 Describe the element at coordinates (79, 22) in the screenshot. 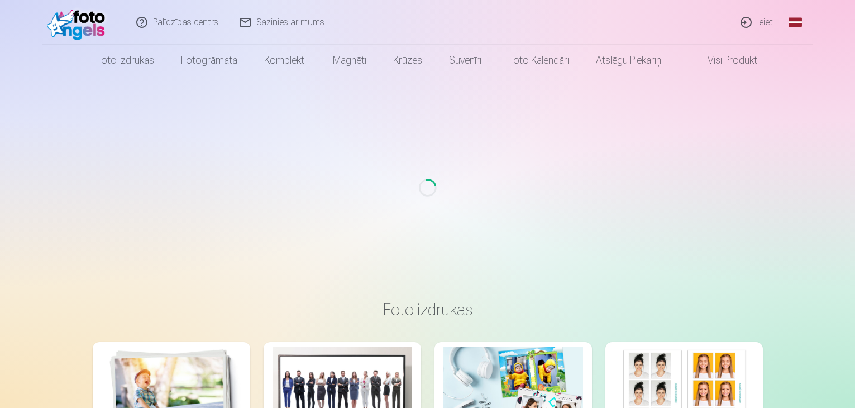

I see `img: /fa1` at that location.